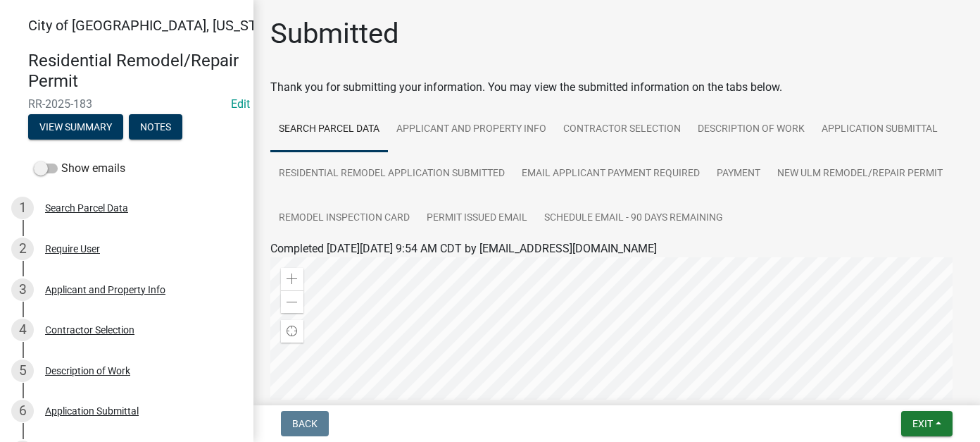 This screenshot has width=980, height=442. Describe the element at coordinates (739, 174) in the screenshot. I see `a: Payment` at that location.